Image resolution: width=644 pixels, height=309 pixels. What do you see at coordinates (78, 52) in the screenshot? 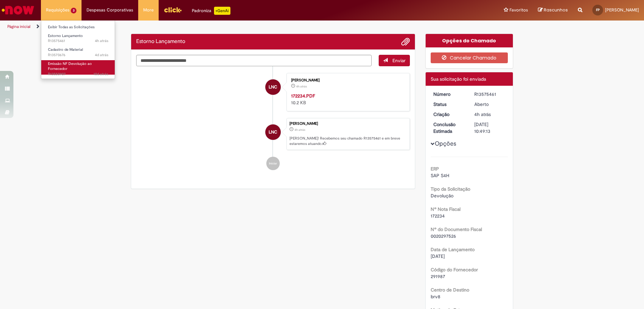
I see `a: Aberto R13570676 : Cadastro de Material` at bounding box center [78, 52].